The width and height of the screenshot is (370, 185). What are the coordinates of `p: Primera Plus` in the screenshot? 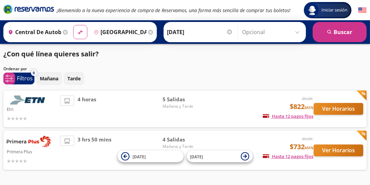 It's located at (32, 151).